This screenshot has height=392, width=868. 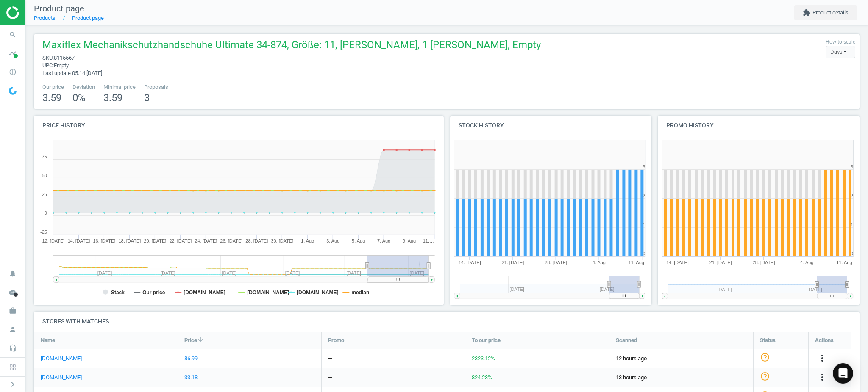 I want to click on i: pie_chart_outlined, so click(x=13, y=72).